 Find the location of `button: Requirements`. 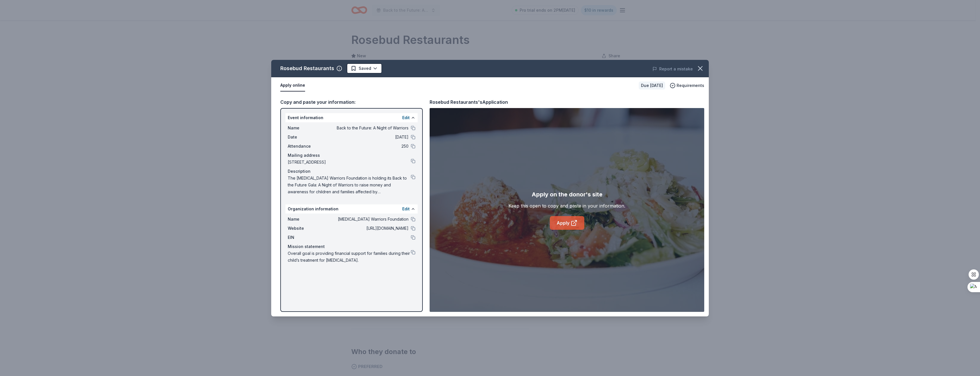

button: Requirements is located at coordinates (687, 85).